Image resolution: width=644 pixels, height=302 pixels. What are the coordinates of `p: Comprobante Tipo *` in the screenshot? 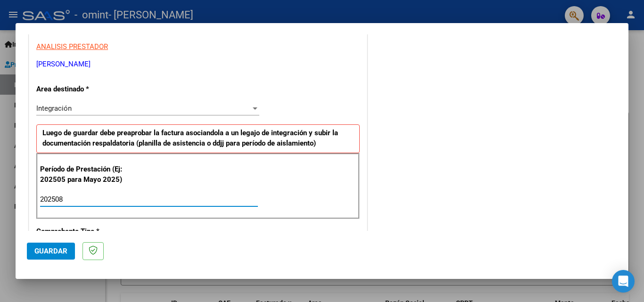 It's located at (85, 231).